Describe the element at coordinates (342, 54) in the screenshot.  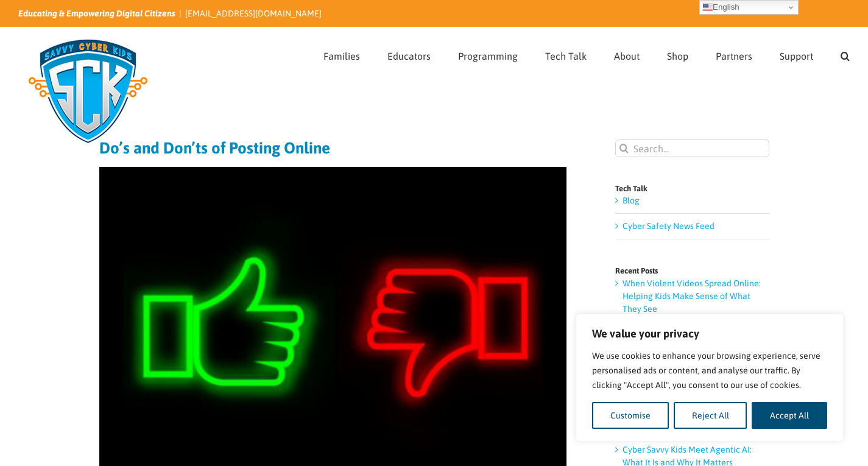
I see `a: Families` at that location.